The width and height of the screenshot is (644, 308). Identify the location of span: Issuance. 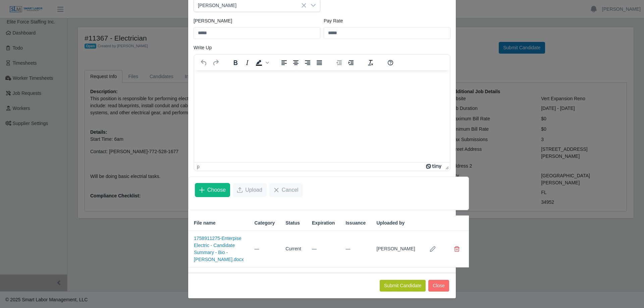
(355, 223).